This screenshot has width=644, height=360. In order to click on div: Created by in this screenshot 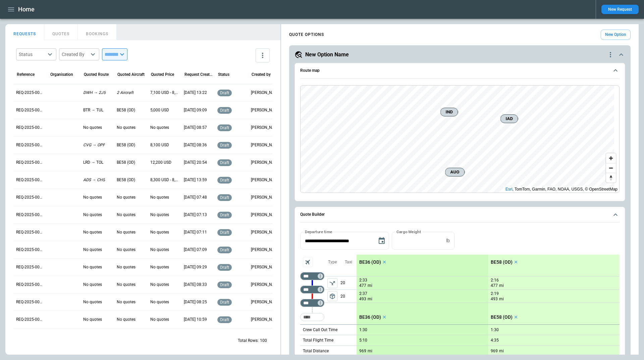, I will do `click(261, 74)`.